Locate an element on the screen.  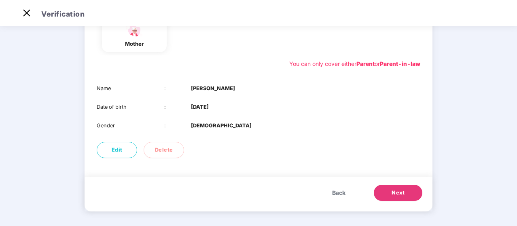
div: Name is located at coordinates (130, 89).